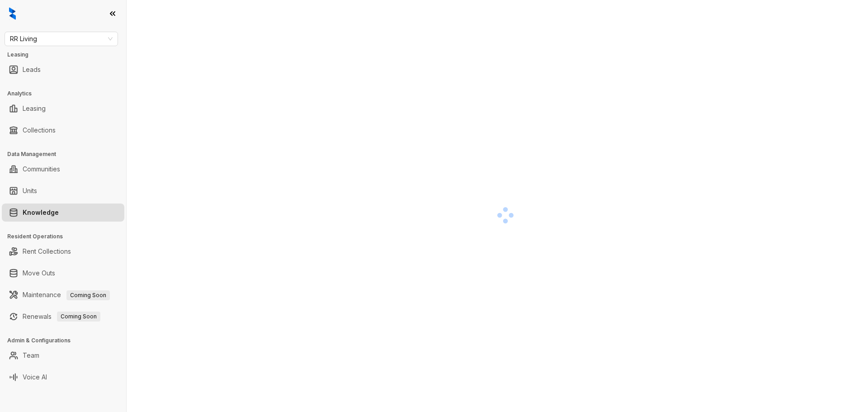 Image resolution: width=868 pixels, height=412 pixels. What do you see at coordinates (34, 108) in the screenshot?
I see `a: Leasing` at bounding box center [34, 108].